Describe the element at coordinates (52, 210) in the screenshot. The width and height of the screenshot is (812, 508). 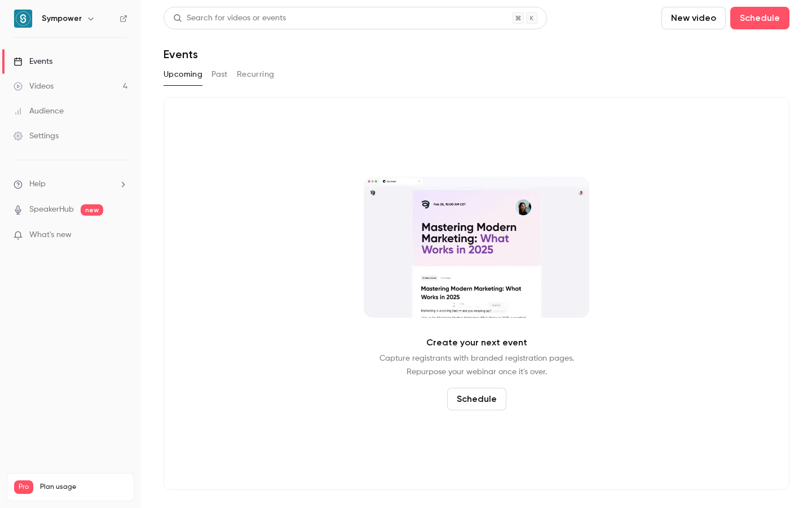
I see `a: SpeakerHub` at that location.